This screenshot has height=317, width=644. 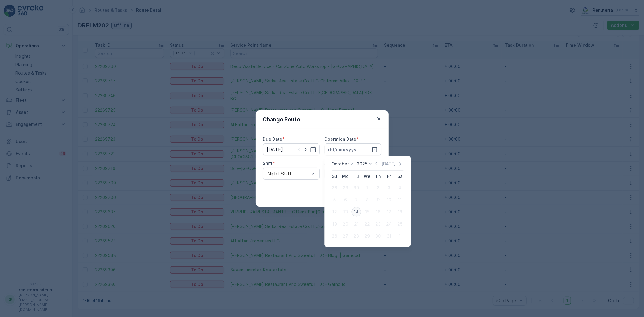 I want to click on div: 5, so click(x=334, y=200).